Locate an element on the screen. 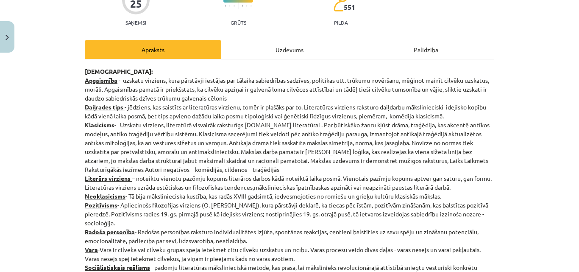  strong: Sociālistiskais reālisms is located at coordinates (117, 267).